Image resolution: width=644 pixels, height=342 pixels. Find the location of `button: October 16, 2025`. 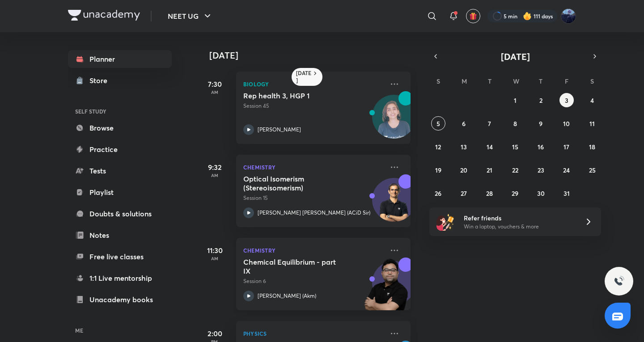

button: October 16, 2025 is located at coordinates (540, 147).